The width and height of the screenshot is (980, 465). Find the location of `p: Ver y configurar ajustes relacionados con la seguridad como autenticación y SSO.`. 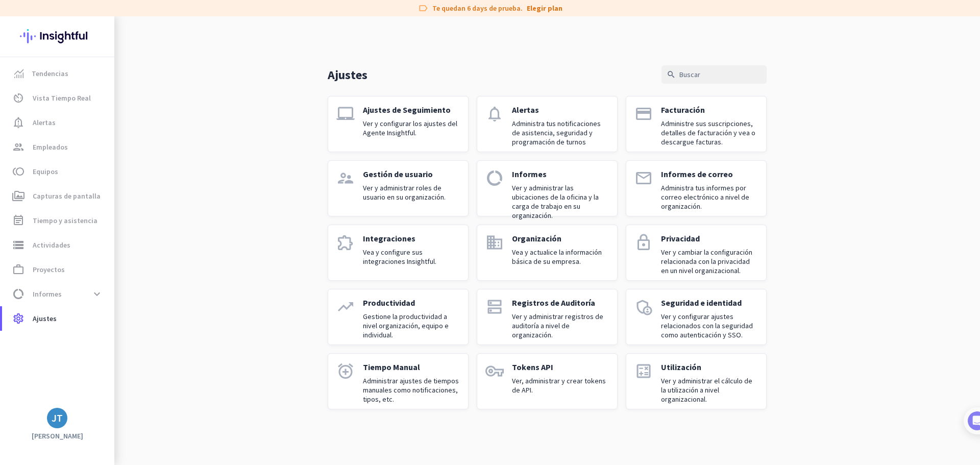

p: Ver y configurar ajustes relacionados con la seguridad como autenticación y SSO. is located at coordinates (710, 326).